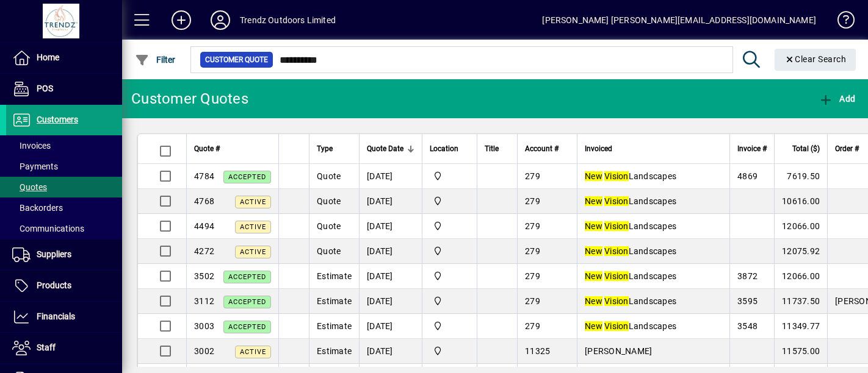 The height and width of the screenshot is (373, 868). I want to click on span: Quote #, so click(207, 149).